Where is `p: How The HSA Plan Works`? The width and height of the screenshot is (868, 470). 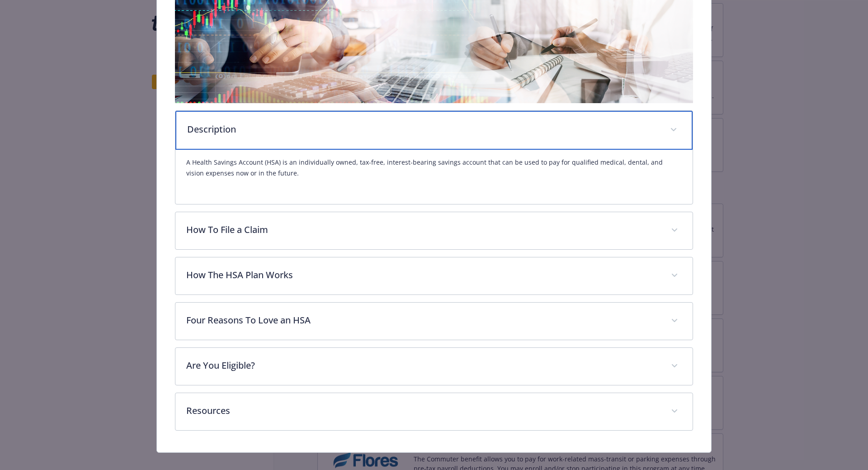
p: How The HSA Plan Works is located at coordinates (423, 275).